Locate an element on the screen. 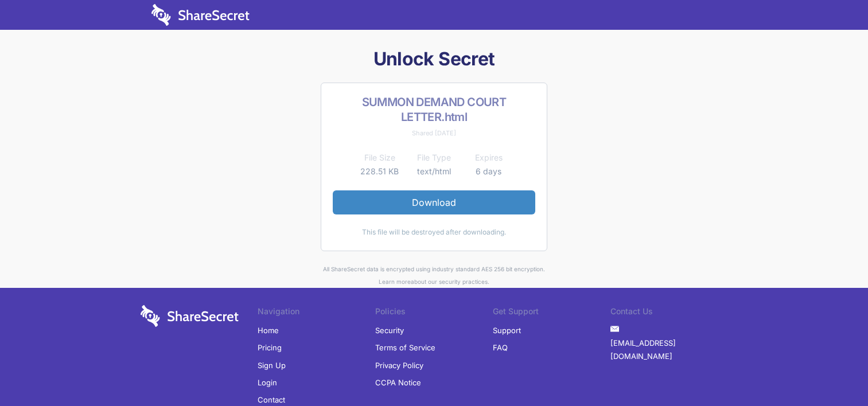  td: 228.51 KB is located at coordinates (379, 172).